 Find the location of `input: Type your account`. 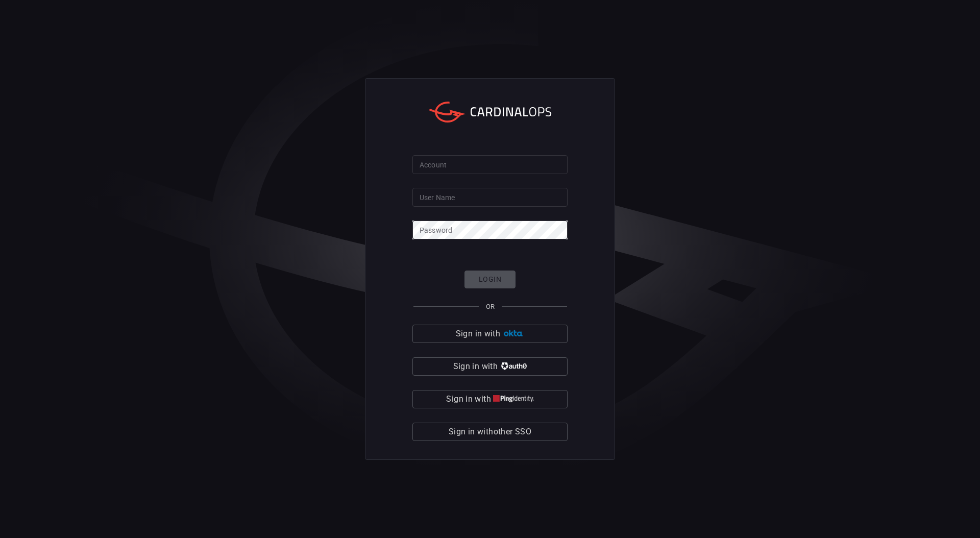

input: Type your account is located at coordinates (490, 164).